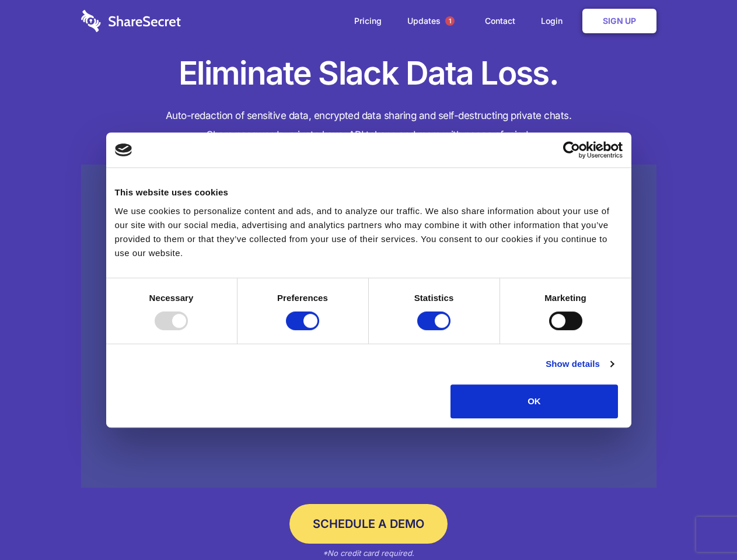  Describe the element at coordinates (580, 364) in the screenshot. I see `a: Show details` at that location.